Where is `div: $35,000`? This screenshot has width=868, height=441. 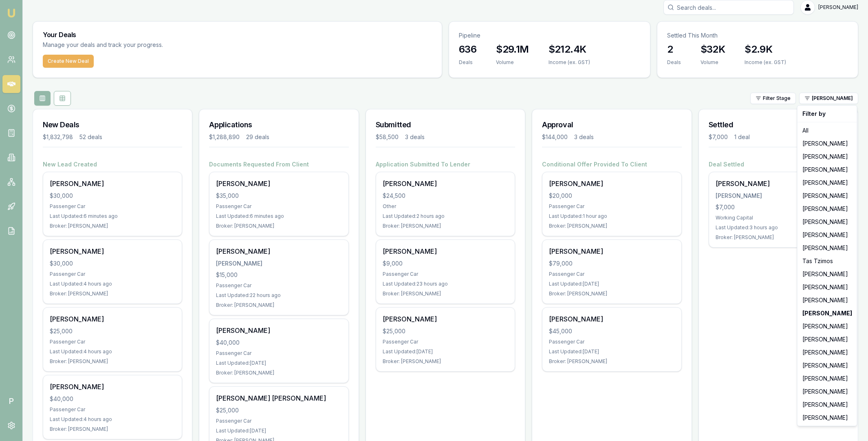 div: $35,000 is located at coordinates (279, 196).